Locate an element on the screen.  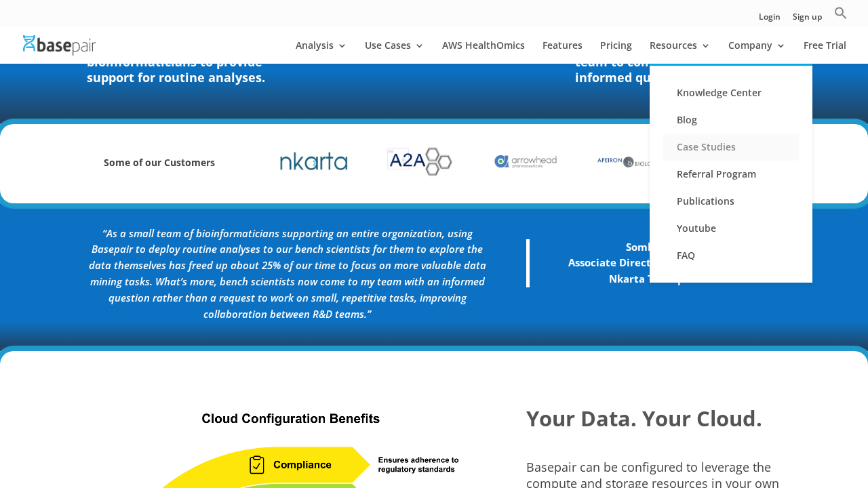
a: AWS HealthOmics is located at coordinates (483, 52).